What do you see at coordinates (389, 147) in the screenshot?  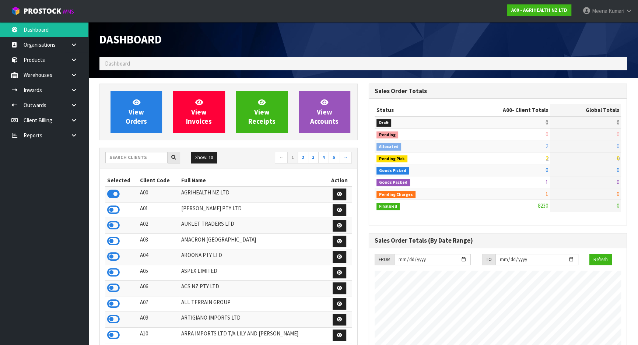 I see `span: Allocated` at bounding box center [389, 147].